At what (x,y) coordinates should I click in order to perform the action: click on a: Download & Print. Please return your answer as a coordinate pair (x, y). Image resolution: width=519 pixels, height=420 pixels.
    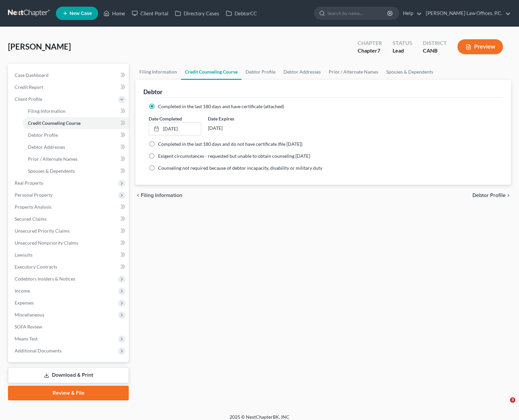
    Looking at the image, I should click on (68, 376).